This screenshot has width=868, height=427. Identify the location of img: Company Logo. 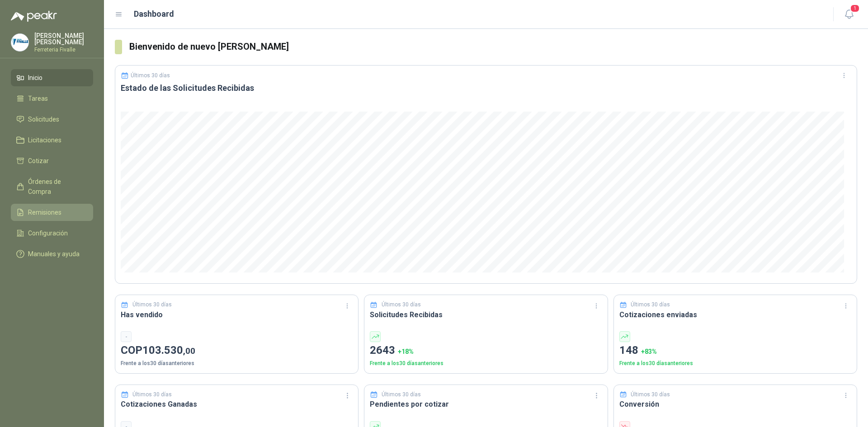
(20, 42).